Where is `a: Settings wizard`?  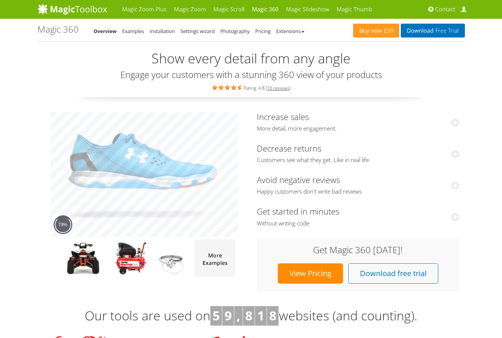 a: Settings wizard is located at coordinates (197, 31).